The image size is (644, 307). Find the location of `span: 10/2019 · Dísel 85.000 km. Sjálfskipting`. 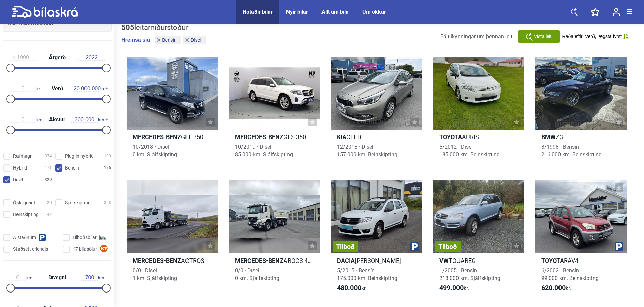

span: 10/2019 · Dísel 85.000 km. Sjálfskipting is located at coordinates (264, 150).